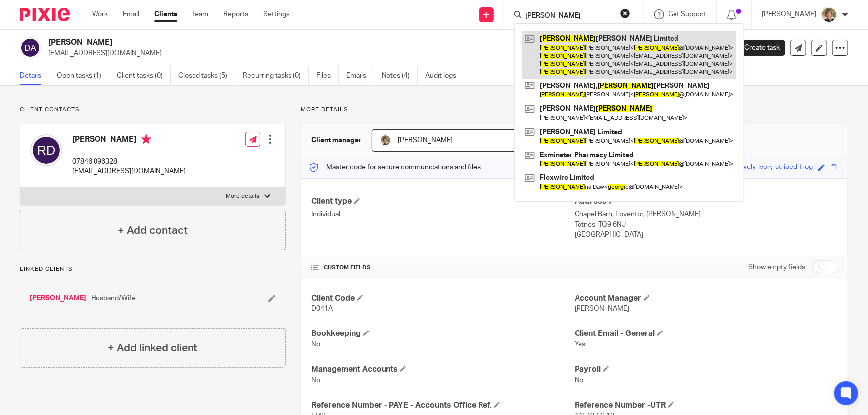 This screenshot has width=868, height=415. I want to click on a: Create task, so click(757, 48).